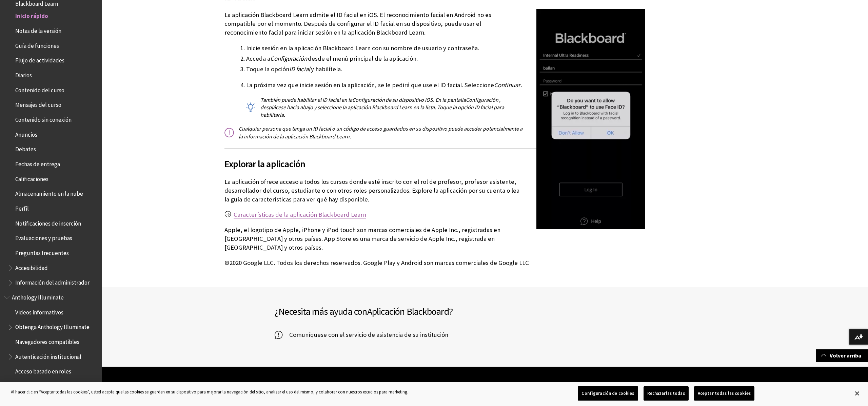  I want to click on span: Autenticación institucional, so click(48, 356).